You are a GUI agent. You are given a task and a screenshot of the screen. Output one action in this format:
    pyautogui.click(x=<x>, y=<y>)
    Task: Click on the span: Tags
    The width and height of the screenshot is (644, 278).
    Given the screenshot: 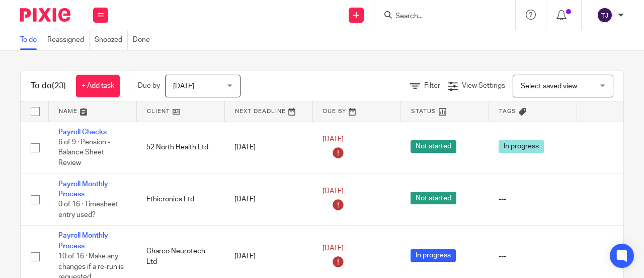 What is the action you would take?
    pyautogui.click(x=508, y=111)
    